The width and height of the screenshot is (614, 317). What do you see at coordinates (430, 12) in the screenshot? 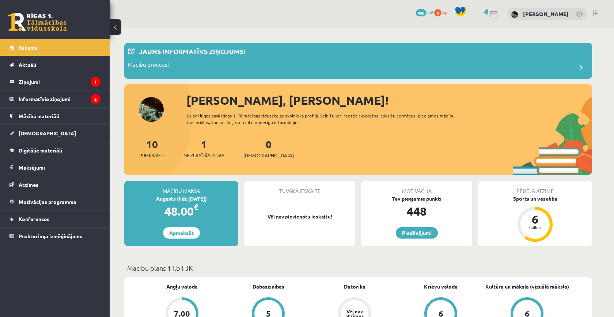
I see `span: mP` at bounding box center [430, 12].